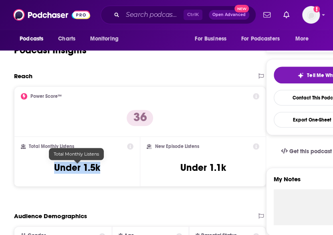 This screenshot has height=235, width=333. Describe the element at coordinates (229, 15) in the screenshot. I see `span: Open Advanced` at that location.